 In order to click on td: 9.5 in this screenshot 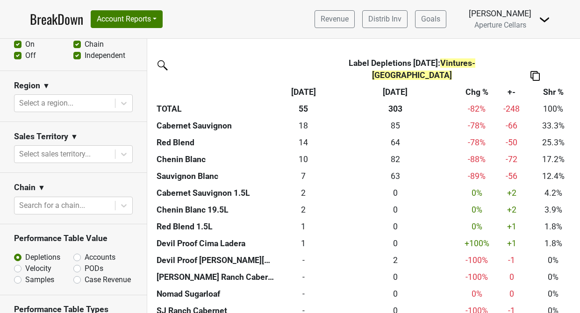, I will do `click(304, 159)`.